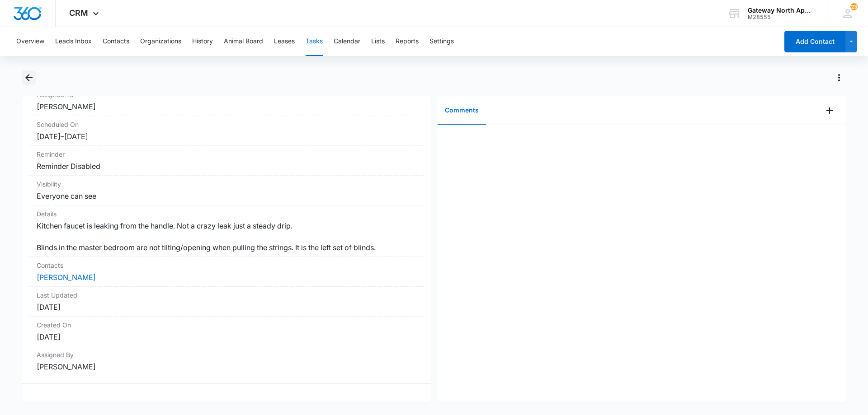 This screenshot has width=868, height=415. What do you see at coordinates (227, 231) in the screenshot?
I see `div: DetailsKitchen faucet is leaking from the handle. Not a crazy leak just a steady drip. Blinds in ...` at bounding box center [227, 231].